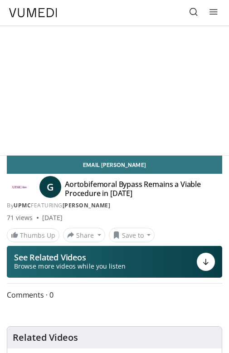 The width and height of the screenshot is (229, 353). What do you see at coordinates (114, 262) in the screenshot?
I see `button: See Related Videos Browse more videos while you listen` at bounding box center [114, 262].